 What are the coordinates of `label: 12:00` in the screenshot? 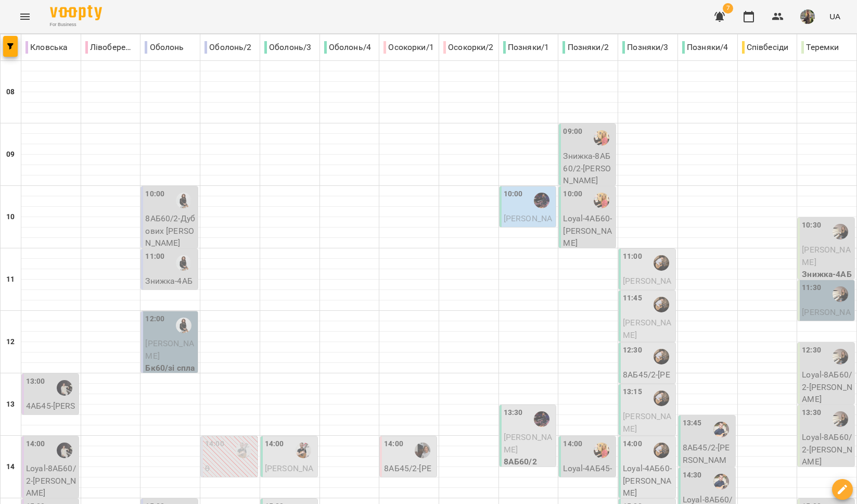 It's located at (154, 319).